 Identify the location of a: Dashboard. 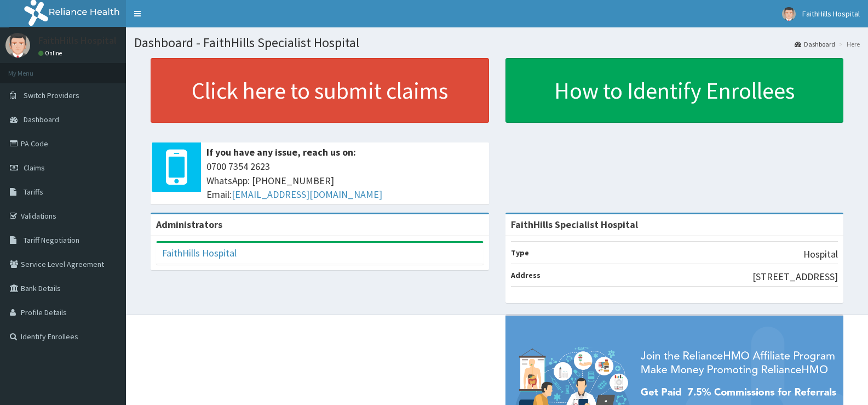
(815, 44).